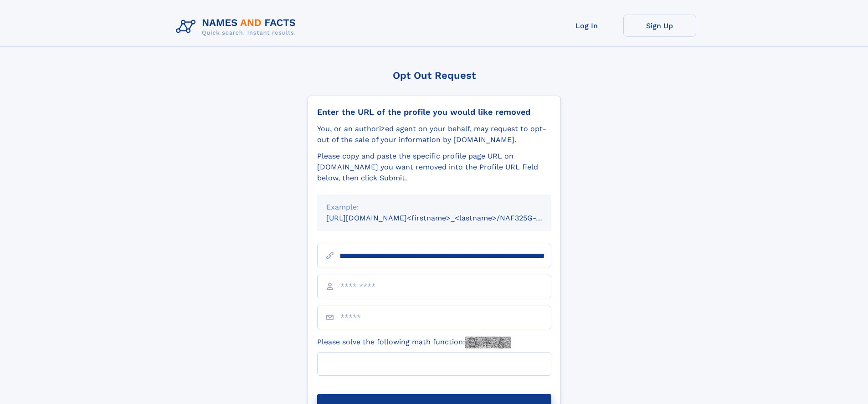 Image resolution: width=868 pixels, height=404 pixels. Describe the element at coordinates (414, 342) in the screenshot. I see `label: Please solve the following math function:` at that location.